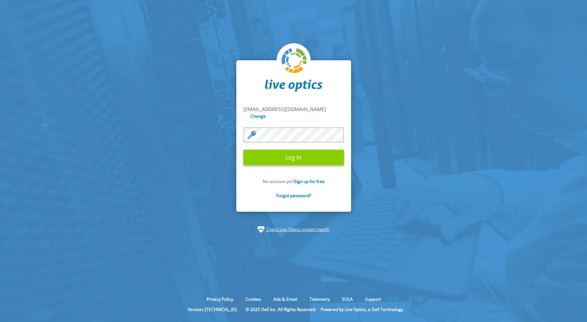 Image resolution: width=587 pixels, height=322 pixels. I want to click on li: Powered by Live Optics, a Dell Technology, so click(362, 309).